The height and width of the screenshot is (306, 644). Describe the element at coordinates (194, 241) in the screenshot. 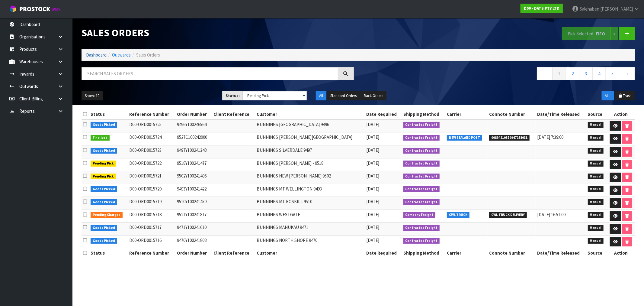

I see `td: 9470Y100241808` at that location.